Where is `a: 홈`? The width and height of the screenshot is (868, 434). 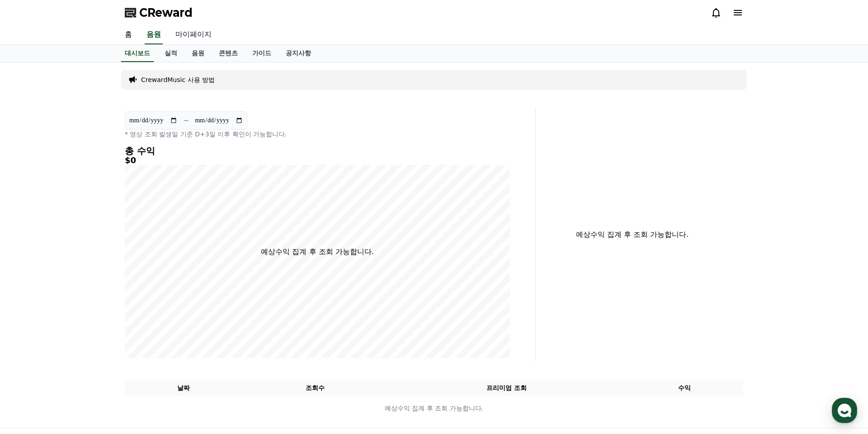 a: 홈 is located at coordinates (129, 35).